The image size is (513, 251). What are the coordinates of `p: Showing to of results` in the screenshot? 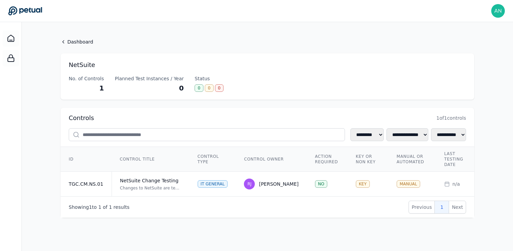 It's located at (99, 207).